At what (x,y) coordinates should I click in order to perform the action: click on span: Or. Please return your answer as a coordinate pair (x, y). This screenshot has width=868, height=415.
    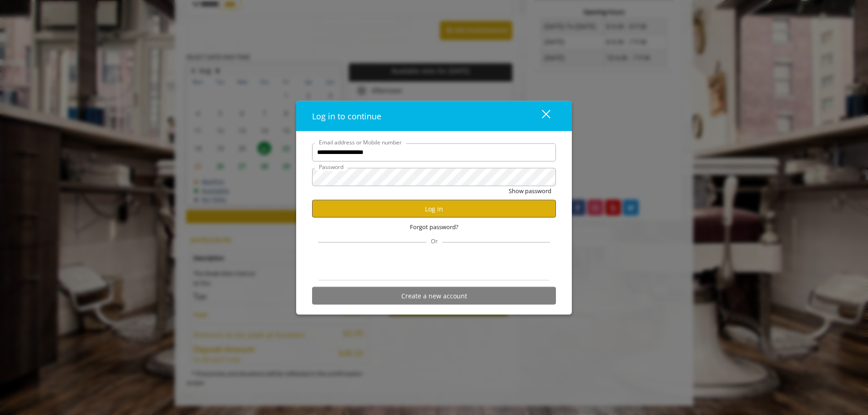
    Looking at the image, I should click on (434, 241).